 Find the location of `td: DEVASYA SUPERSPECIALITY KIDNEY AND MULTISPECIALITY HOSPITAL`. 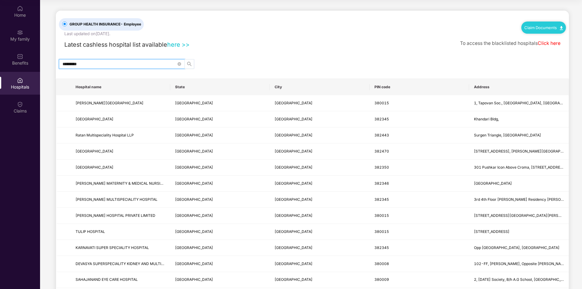

td: DEVASYA SUPERSPECIALITY KIDNEY AND MULTISPECIALITY HOSPITAL is located at coordinates (121, 264).